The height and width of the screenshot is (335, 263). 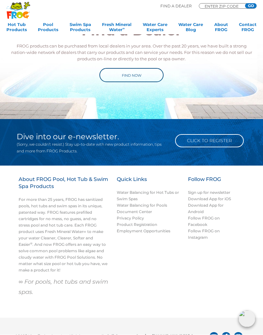 What do you see at coordinates (117, 29) in the screenshot?
I see `a: Fresh MineralWater∞` at bounding box center [117, 29].